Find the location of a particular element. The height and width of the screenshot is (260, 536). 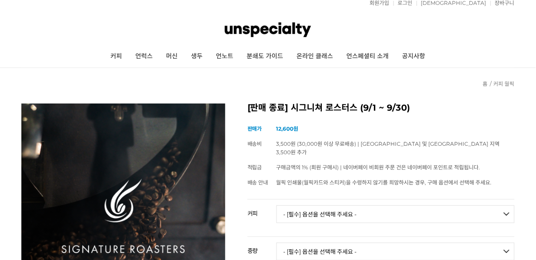

a: 언노트 is located at coordinates (224, 57).